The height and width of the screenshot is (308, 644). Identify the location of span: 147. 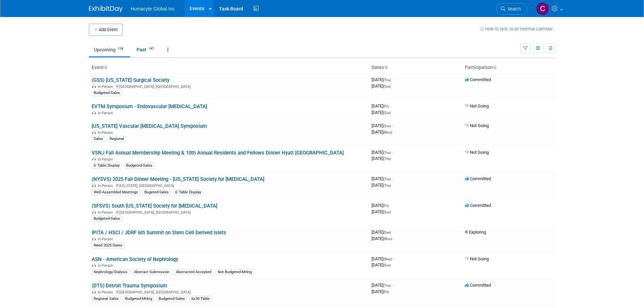
(151, 49).